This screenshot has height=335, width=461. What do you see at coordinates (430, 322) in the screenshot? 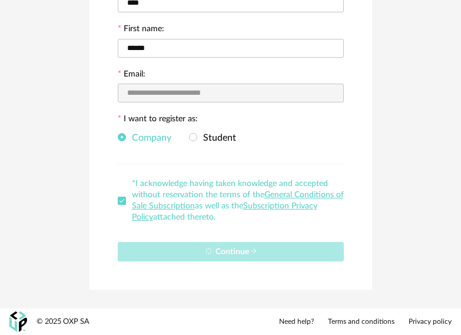
I see `a: Privacy policy` at bounding box center [430, 322].